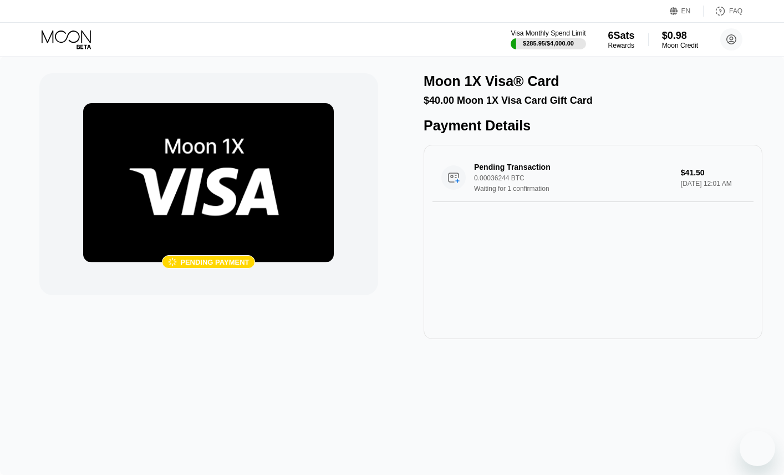 The width and height of the screenshot is (784, 475). Describe the element at coordinates (215, 262) in the screenshot. I see `div: Pending payment` at that location.